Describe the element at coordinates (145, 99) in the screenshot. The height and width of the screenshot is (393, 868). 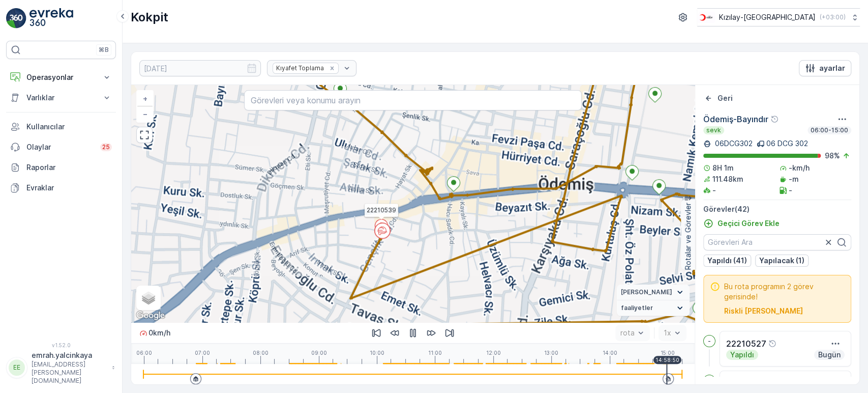
I see `a: Yakınlaştır` at that location.